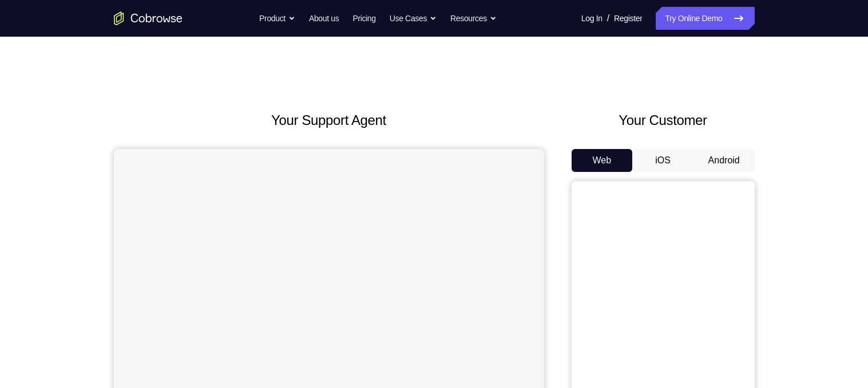 This screenshot has height=388, width=868. I want to click on button: iOS, so click(663, 160).